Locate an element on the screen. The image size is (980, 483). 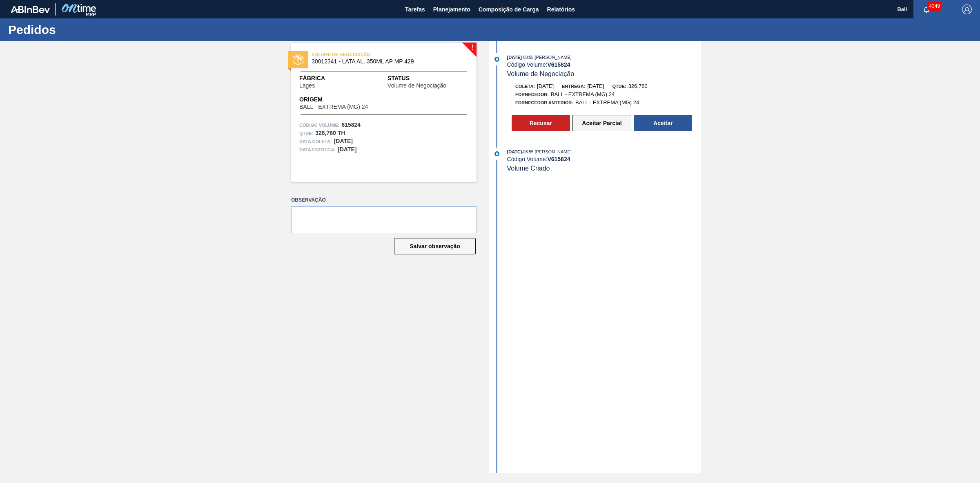
img: status is located at coordinates (298, 60).